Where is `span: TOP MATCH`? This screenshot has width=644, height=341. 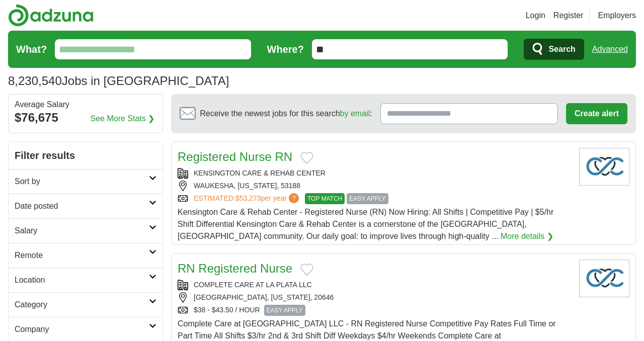
span: TOP MATCH is located at coordinates (324, 199).